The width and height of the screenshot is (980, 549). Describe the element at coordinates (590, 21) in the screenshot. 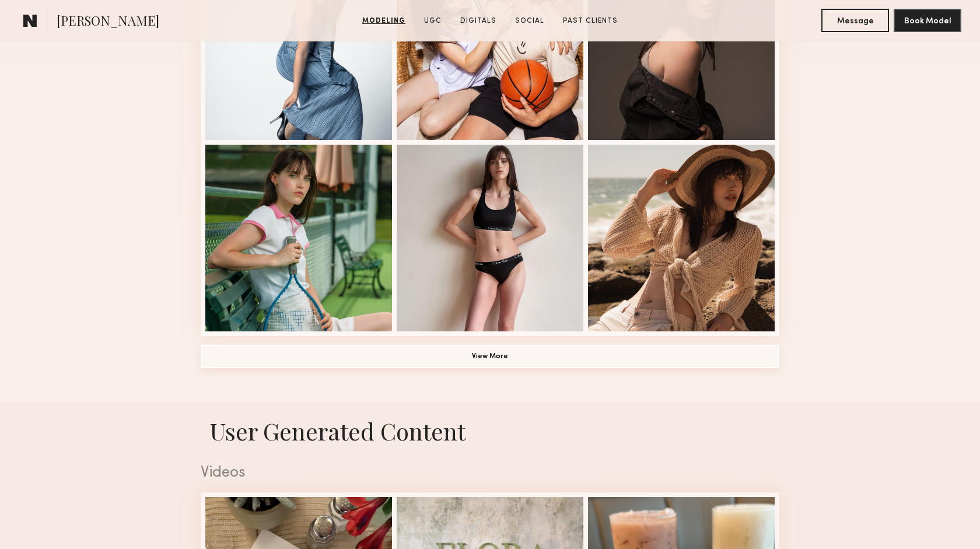

I see `a: Past Clients` at that location.